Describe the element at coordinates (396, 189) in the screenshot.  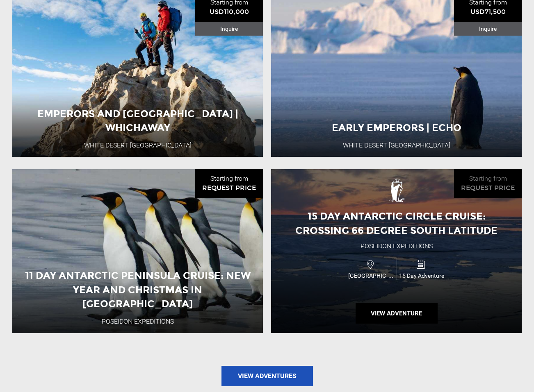
I see `img: images` at that location.